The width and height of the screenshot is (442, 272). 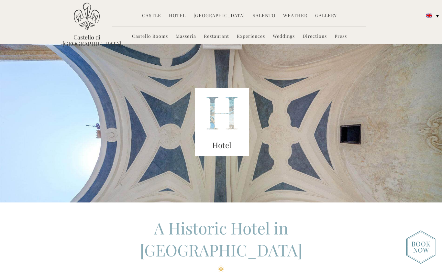 What do you see at coordinates (264, 16) in the screenshot?
I see `a: Salento` at bounding box center [264, 16].